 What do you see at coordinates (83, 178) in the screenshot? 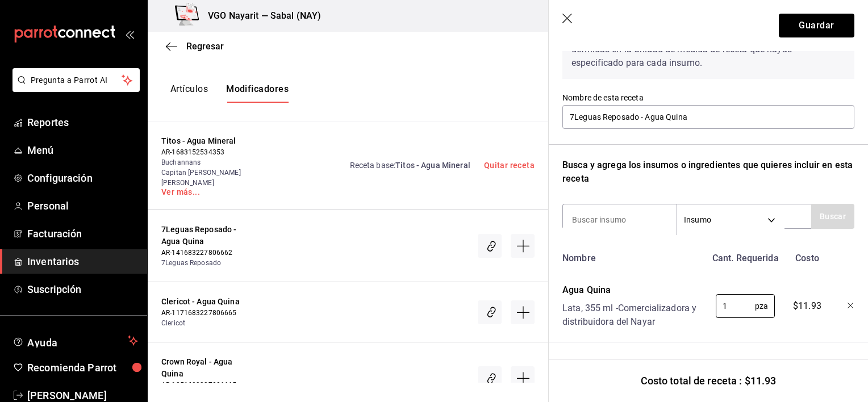
I see `span: Configuración` at bounding box center [83, 178].